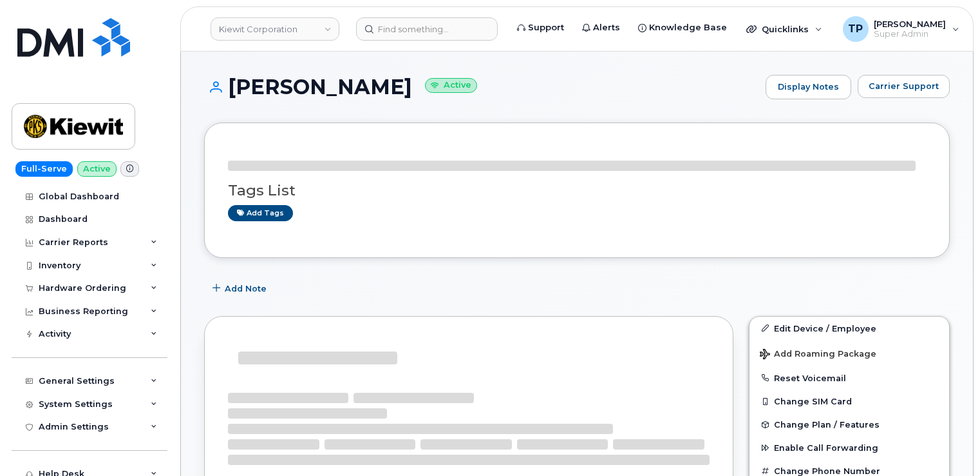 This screenshot has height=476, width=980. What do you see at coordinates (818, 355) in the screenshot?
I see `span: Add Roaming Package` at bounding box center [818, 355].